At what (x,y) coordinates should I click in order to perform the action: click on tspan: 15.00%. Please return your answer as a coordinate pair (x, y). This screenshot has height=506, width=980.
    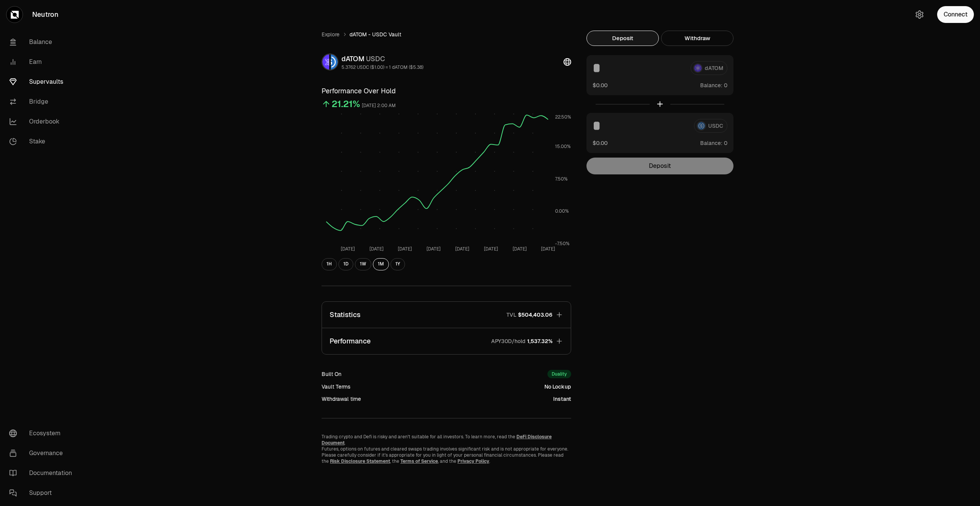
    Looking at the image, I should click on (563, 147).